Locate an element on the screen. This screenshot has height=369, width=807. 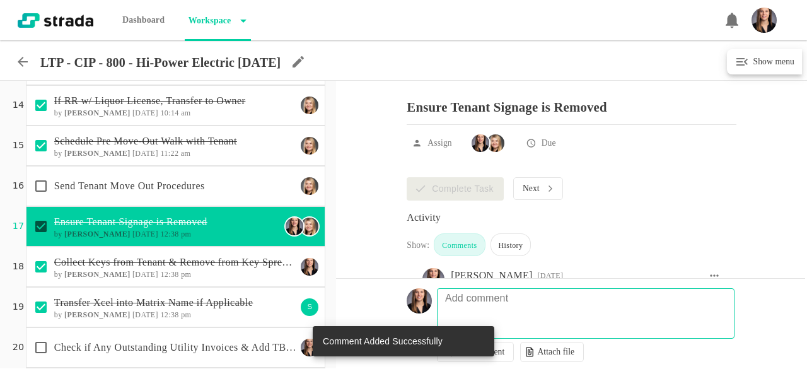
p: Check if Any Outstanding Utility Invoices & Add TBB ASAP is located at coordinates (175, 347).